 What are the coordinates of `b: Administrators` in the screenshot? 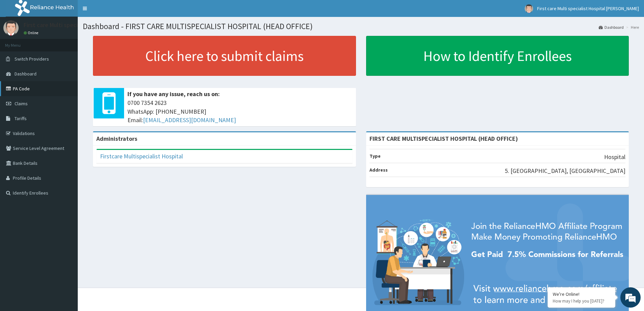 It's located at (117, 139).